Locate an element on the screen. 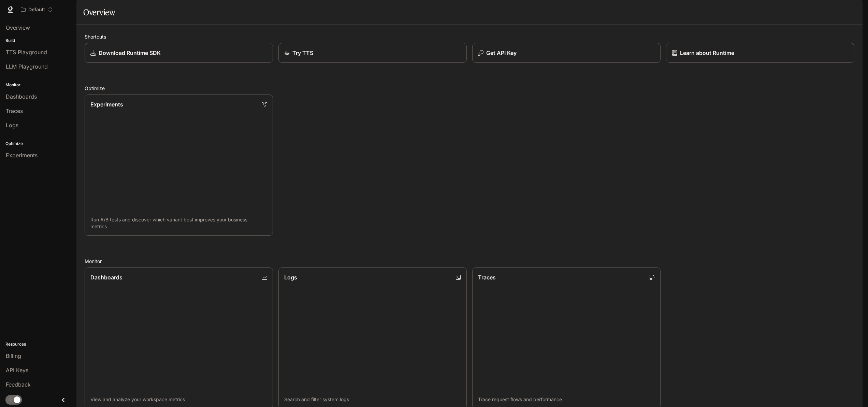  a: ExperimentsRun A/B tests and discover which variant best improves your business metrics is located at coordinates (178, 165).